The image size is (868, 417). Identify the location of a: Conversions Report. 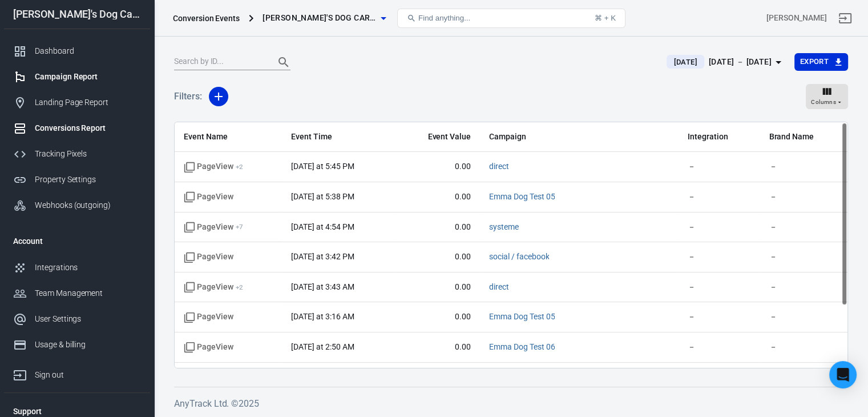
(77, 128).